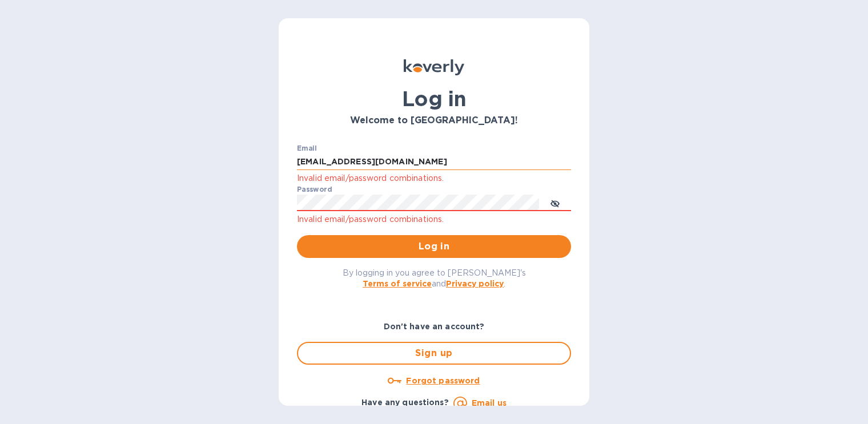 The height and width of the screenshot is (424, 868). What do you see at coordinates (488, 403) in the screenshot?
I see `b: Email us` at bounding box center [488, 403].